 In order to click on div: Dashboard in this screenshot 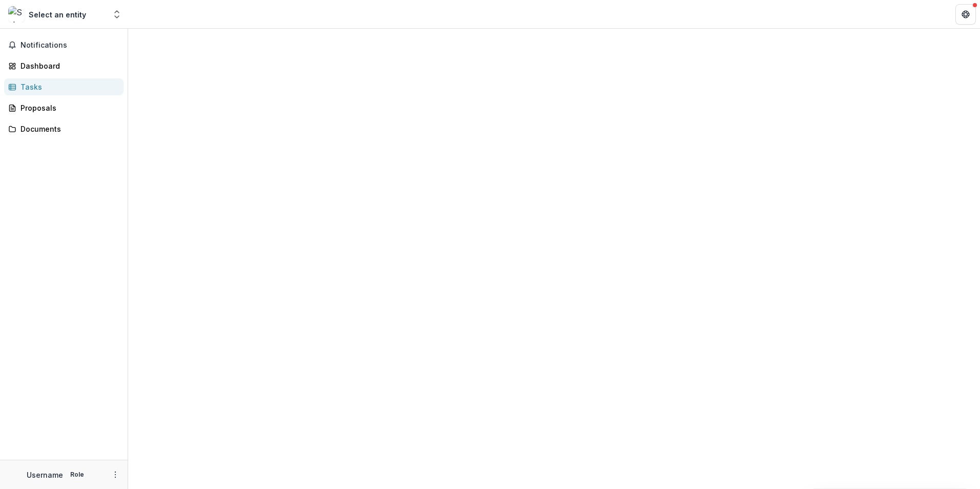, I will do `click(68, 66)`.